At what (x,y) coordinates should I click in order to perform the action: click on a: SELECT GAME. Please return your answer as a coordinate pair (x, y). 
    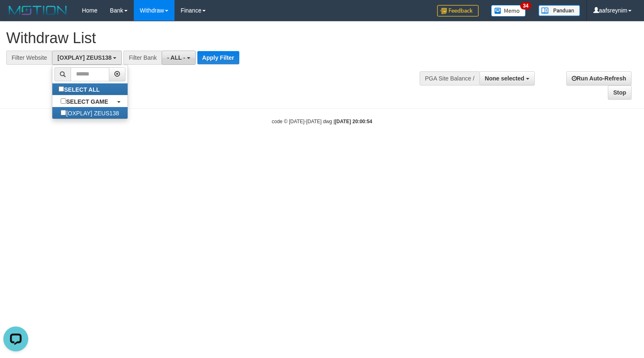
    Looking at the image, I should click on (90, 101).